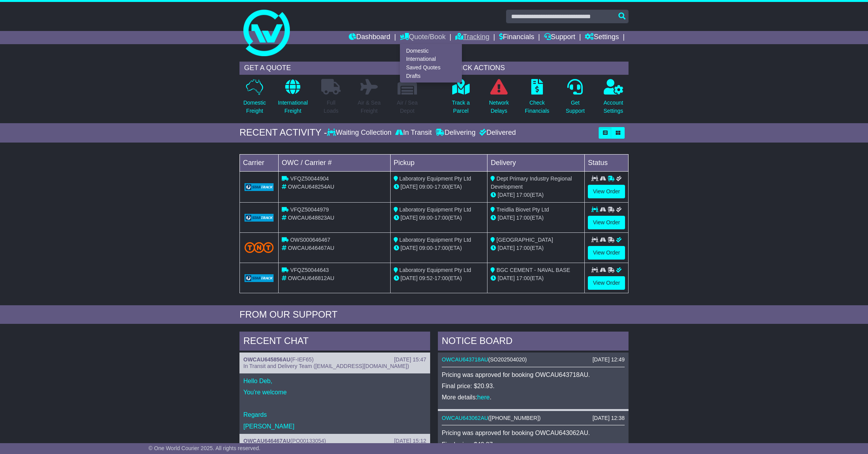 The width and height of the screenshot is (868, 454). Describe the element at coordinates (254, 99) in the screenshot. I see `a: DomesticFreight` at that location.